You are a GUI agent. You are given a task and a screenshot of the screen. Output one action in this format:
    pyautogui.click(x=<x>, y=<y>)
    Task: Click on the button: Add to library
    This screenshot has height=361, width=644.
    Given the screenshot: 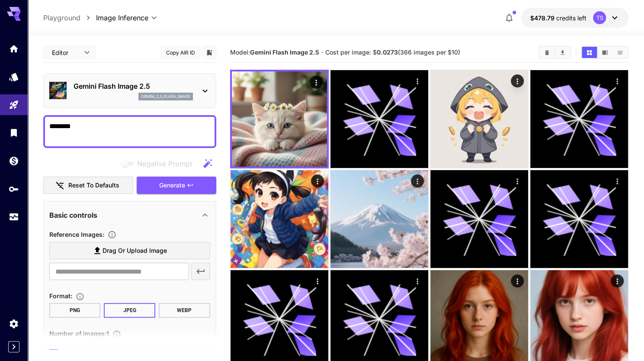 What is the action you would take?
    pyautogui.click(x=209, y=52)
    